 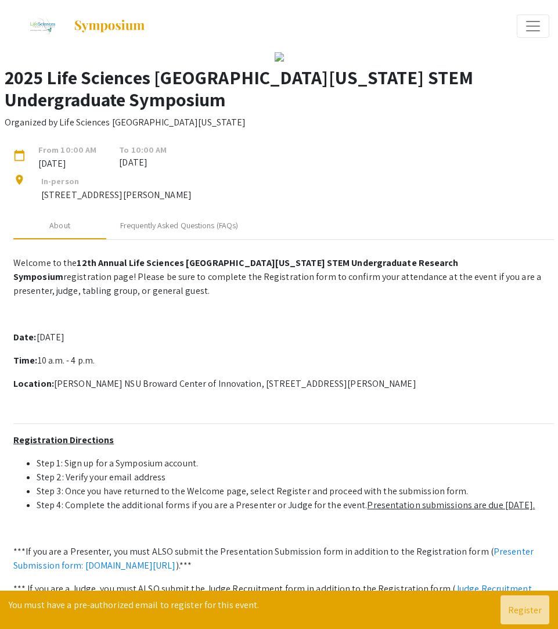 What do you see at coordinates (295, 478) in the screenshot?
I see `li: Step 2: Verify your email address` at bounding box center [295, 478].